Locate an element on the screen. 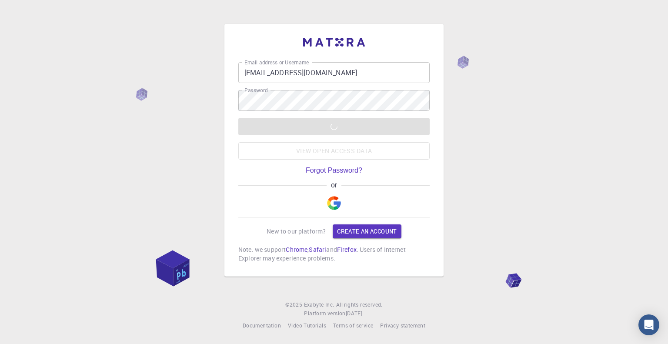  div: Open Intercom Messenger is located at coordinates (649, 325).